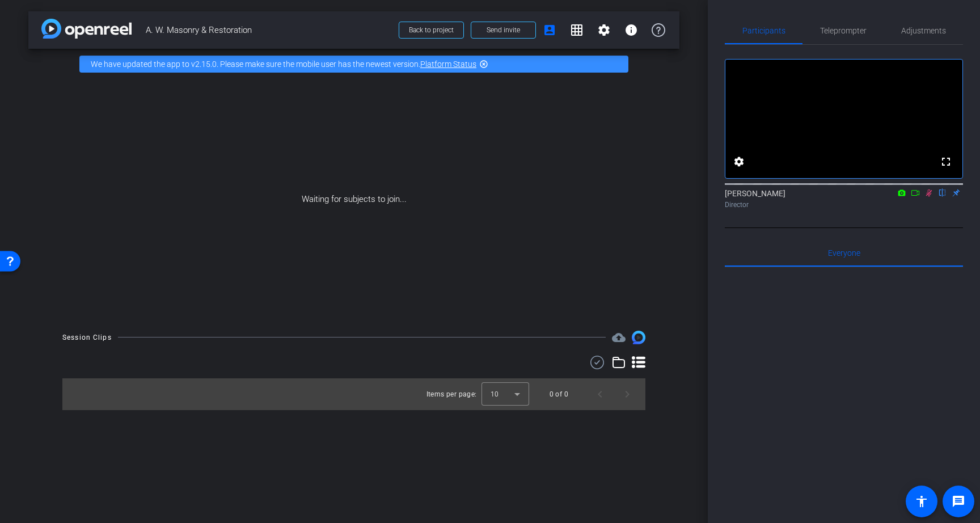 The height and width of the screenshot is (523, 980). I want to click on mat-icon: account_box, so click(549, 30).